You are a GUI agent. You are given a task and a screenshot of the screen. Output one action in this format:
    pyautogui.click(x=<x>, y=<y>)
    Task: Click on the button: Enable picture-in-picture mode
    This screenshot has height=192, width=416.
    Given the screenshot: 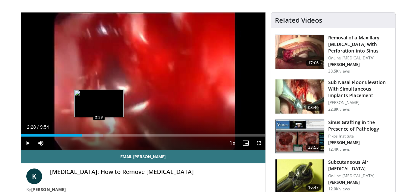 What is the action you would take?
    pyautogui.click(x=245, y=143)
    